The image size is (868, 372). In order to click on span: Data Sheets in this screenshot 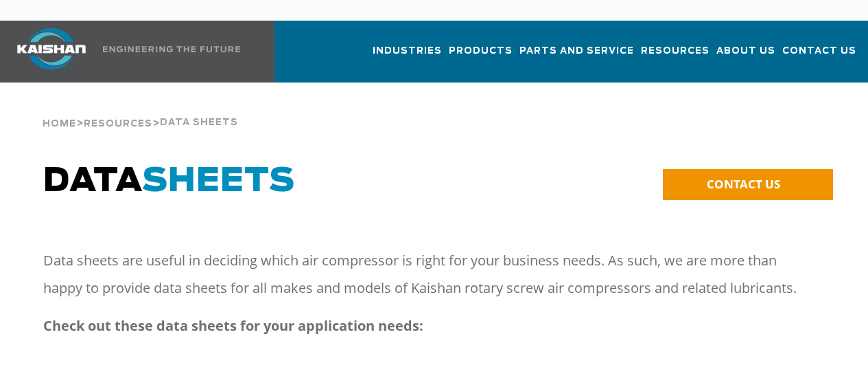, I will do `click(199, 123)`.